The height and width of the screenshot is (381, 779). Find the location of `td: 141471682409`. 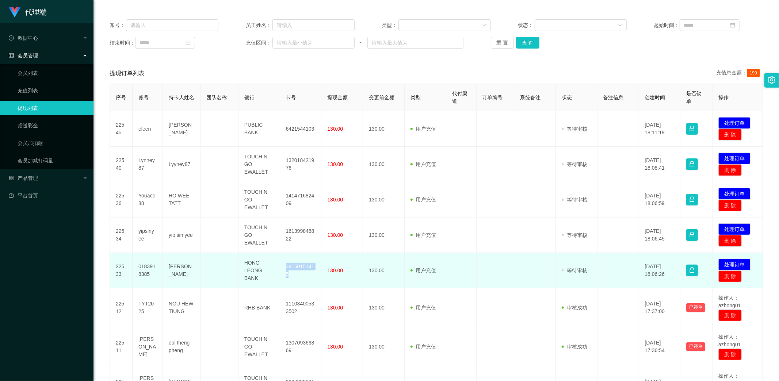

td: 141471682409 is located at coordinates (301, 200).